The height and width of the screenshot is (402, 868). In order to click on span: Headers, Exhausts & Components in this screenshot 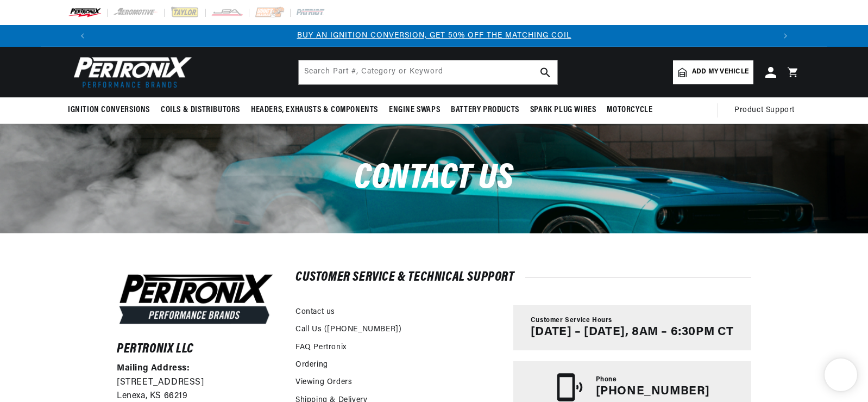, I will do `click(315, 110)`.